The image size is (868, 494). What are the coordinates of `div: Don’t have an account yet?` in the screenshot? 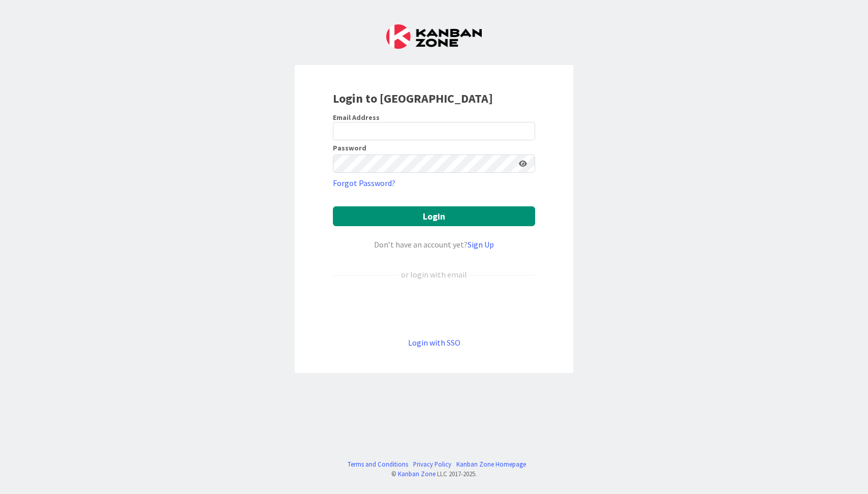 It's located at (434, 245).